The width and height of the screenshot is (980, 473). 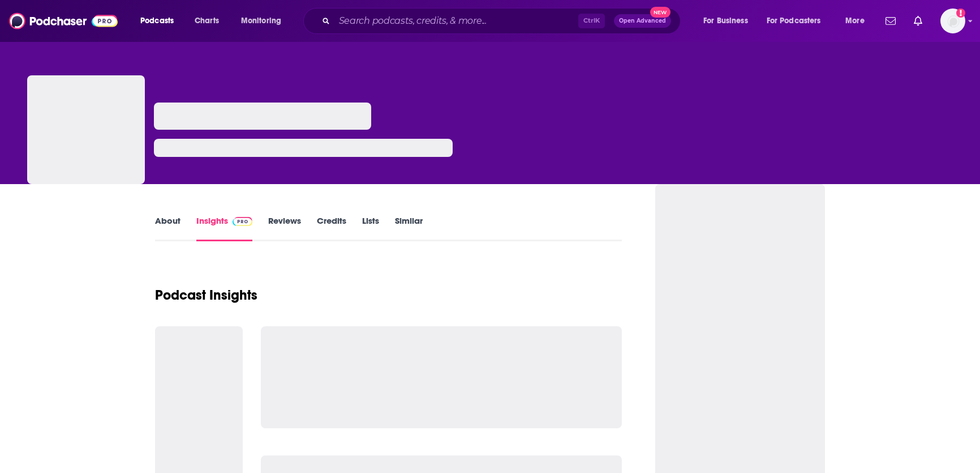 I want to click on span: More, so click(x=855, y=21).